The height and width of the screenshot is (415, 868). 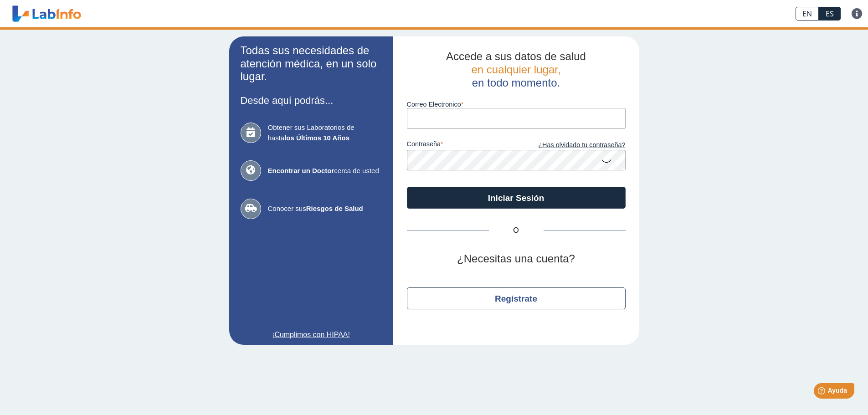 I want to click on span: Obtener sus Laboratorios de hasta, so click(x=325, y=133).